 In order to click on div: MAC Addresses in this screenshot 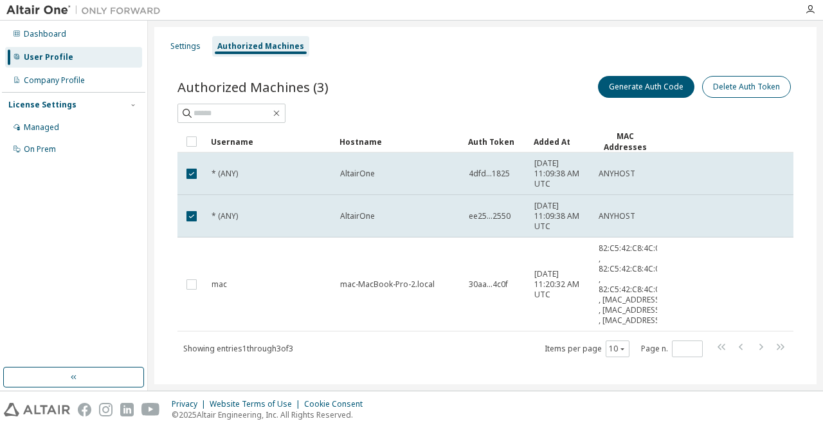, I will do `click(625, 141)`.